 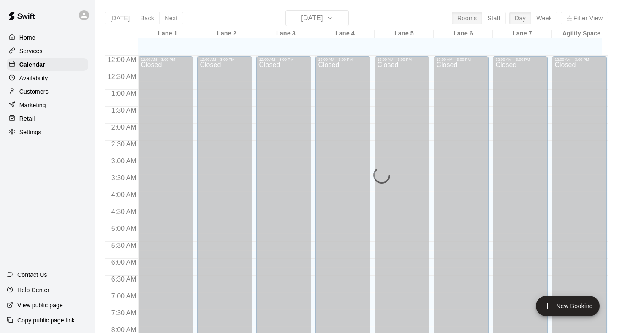 I want to click on div: Lane 2, so click(x=227, y=34).